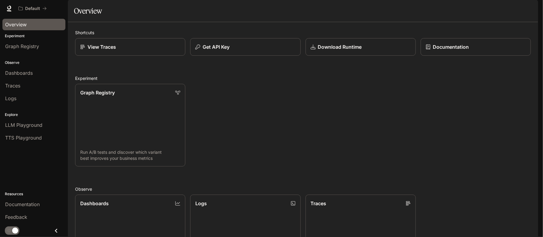 Image resolution: width=543 pixels, height=237 pixels. I want to click on p: Download Runtime, so click(340, 47).